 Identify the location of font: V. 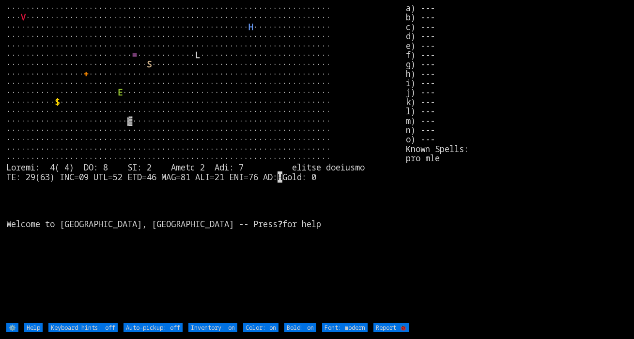
(23, 17).